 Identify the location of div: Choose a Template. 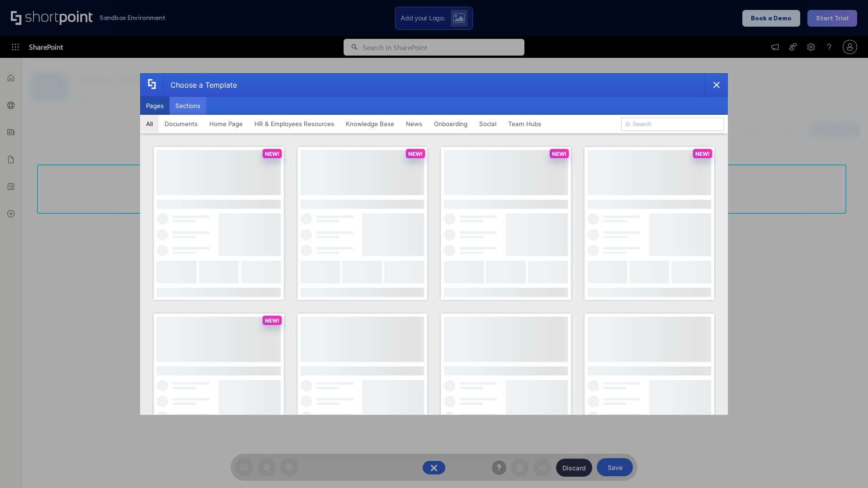
(200, 85).